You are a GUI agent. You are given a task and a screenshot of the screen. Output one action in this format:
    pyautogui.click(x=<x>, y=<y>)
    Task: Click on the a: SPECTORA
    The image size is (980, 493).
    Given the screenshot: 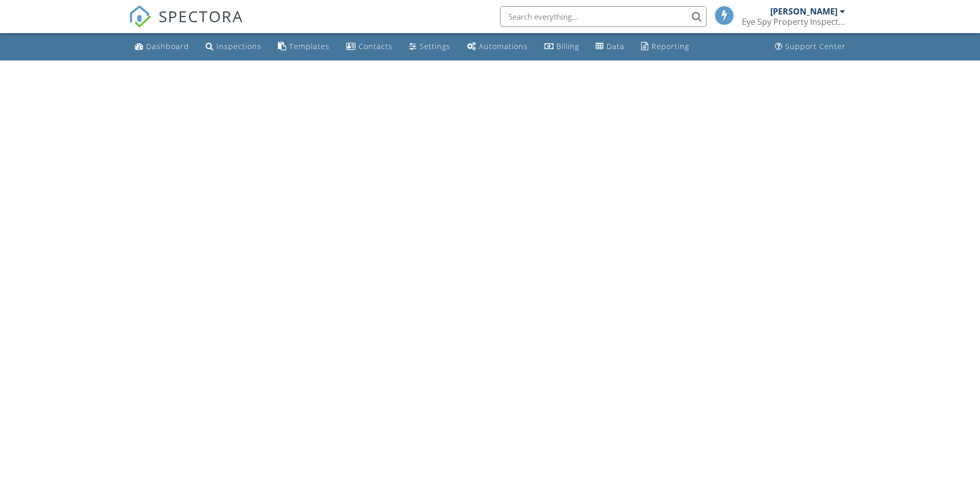 What is the action you would take?
    pyautogui.click(x=186, y=25)
    